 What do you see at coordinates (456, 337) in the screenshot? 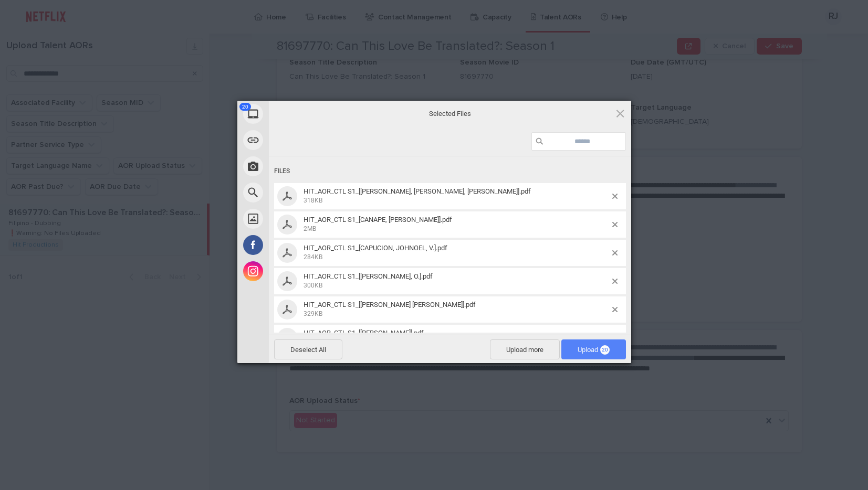
I see `span: HIT_AOR_CTL S1_[DADIVAS, JENNIFER, V.].pdf` at bounding box center [456, 337].